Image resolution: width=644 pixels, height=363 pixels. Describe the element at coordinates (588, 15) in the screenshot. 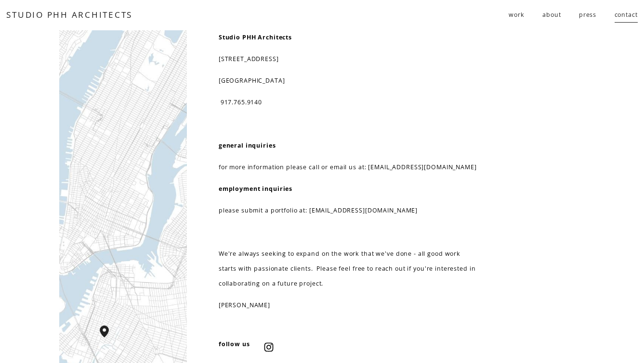

I see `a: press` at that location.